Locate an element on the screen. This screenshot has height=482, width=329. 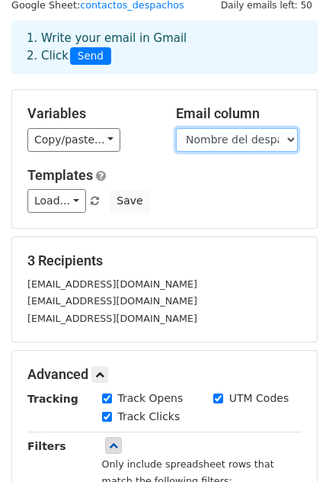
label: Track Opens is located at coordinates (151, 398).